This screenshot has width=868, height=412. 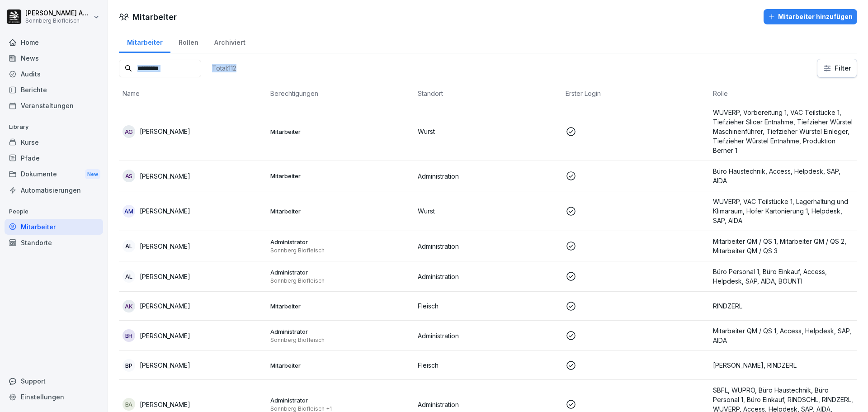 What do you see at coordinates (54, 174) in the screenshot?
I see `div: Dokumente` at bounding box center [54, 174].